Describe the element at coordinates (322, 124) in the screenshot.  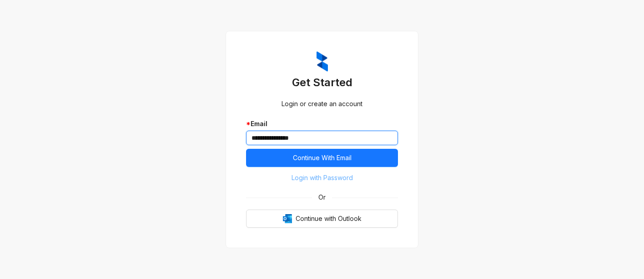
I see `div: Email` at that location.